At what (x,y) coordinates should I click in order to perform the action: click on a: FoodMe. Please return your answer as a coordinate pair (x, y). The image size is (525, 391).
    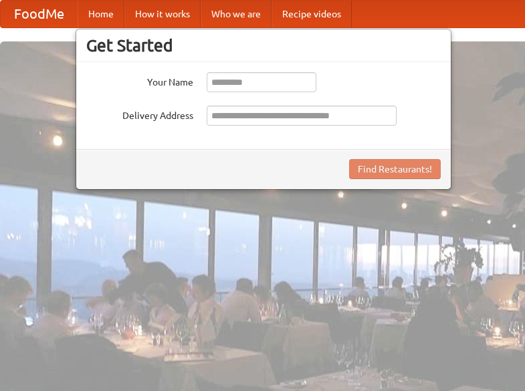
    Looking at the image, I should click on (39, 14).